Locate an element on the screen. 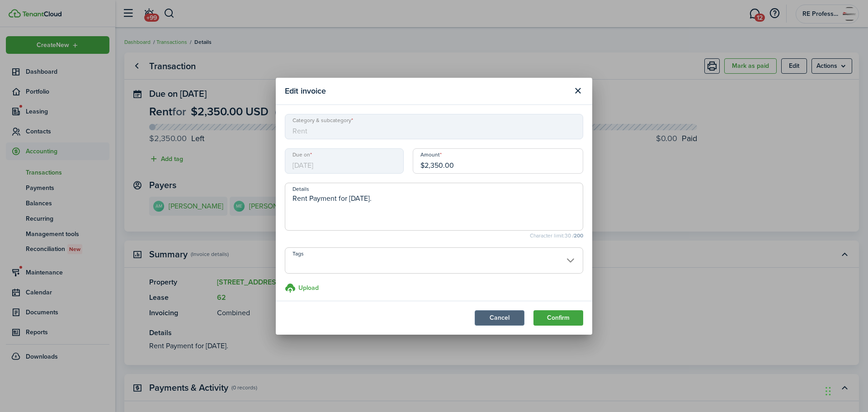  button: Close modal is located at coordinates (577, 91).